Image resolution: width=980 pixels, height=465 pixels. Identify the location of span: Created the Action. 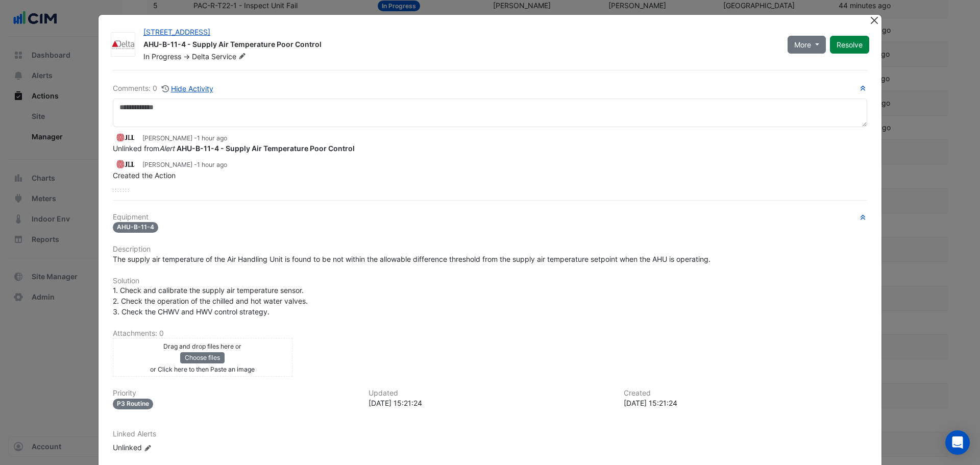
(144, 175).